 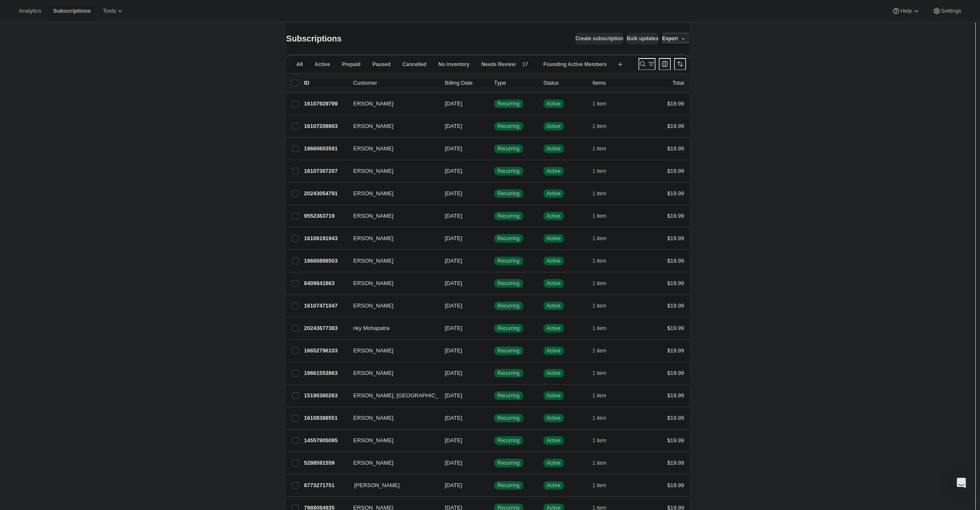 What do you see at coordinates (113, 11) in the screenshot?
I see `button: Tools` at bounding box center [113, 11].